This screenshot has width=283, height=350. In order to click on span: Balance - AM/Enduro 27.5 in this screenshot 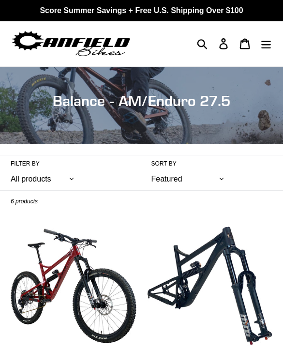, I will do `click(141, 101)`.